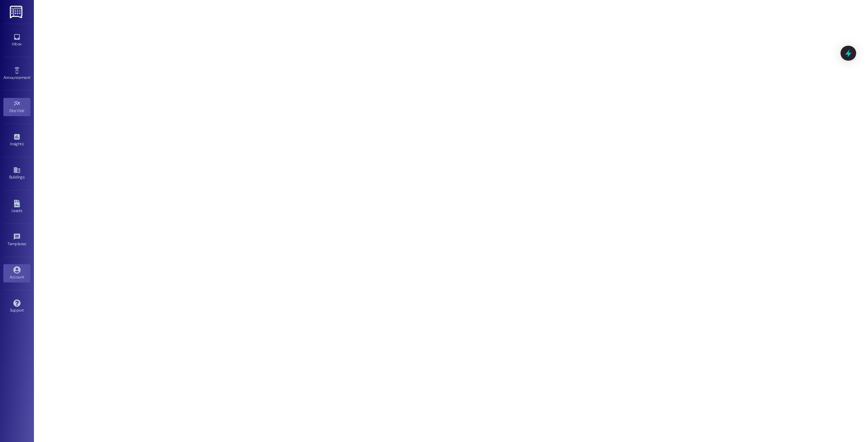 This screenshot has height=442, width=868. I want to click on a: Site Visit •, so click(17, 107).